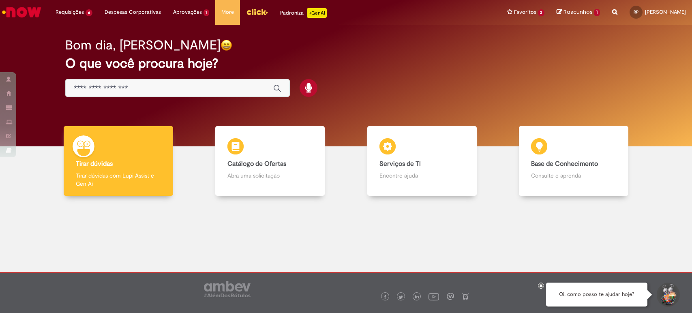 The image size is (692, 313). I want to click on img: logo_footer_twitter.png, so click(401, 297).